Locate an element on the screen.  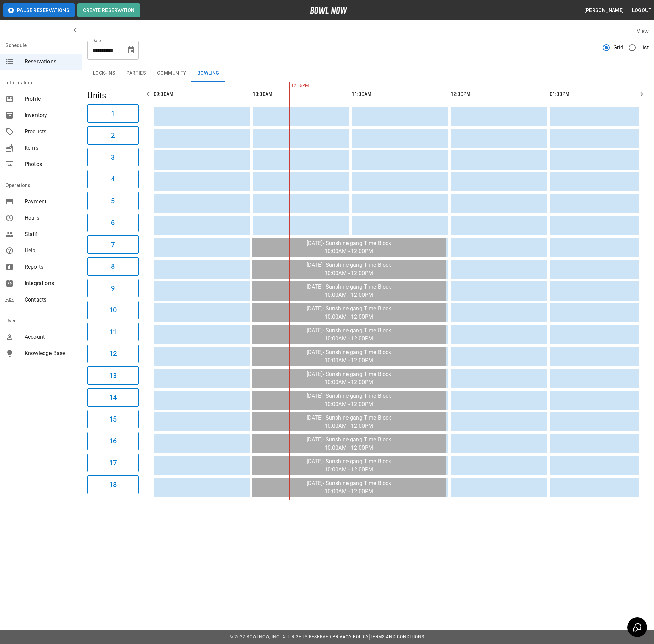
h6: 15 is located at coordinates (113, 419).